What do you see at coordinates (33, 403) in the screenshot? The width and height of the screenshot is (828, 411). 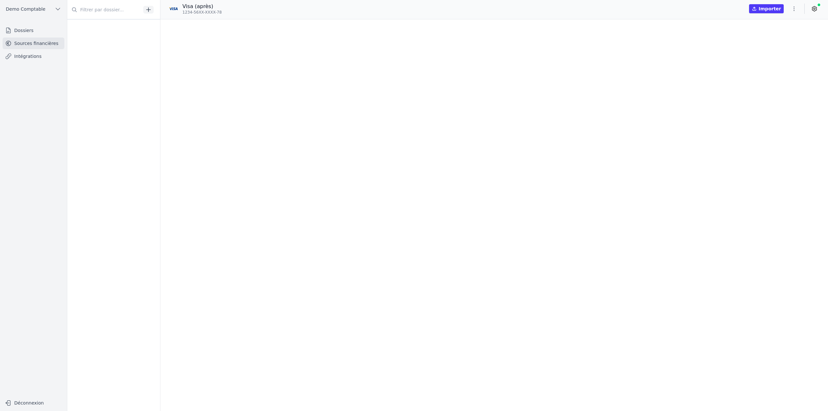 I see `button: Déconnexion` at bounding box center [33, 403].